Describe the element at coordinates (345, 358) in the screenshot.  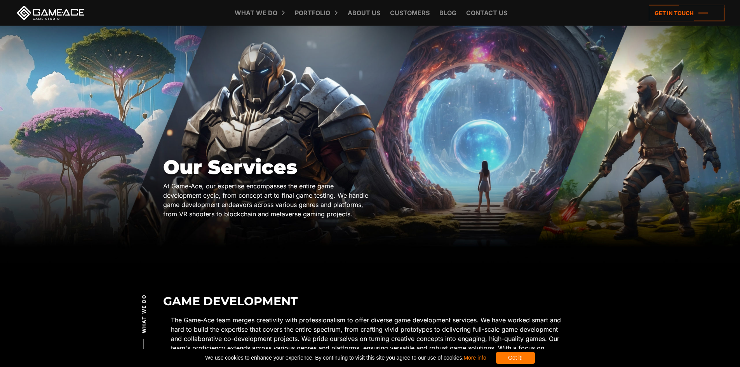
I see `span: We use cookies to enhance your experience. By continuing to visit this site you agree to our use ...` at that location.